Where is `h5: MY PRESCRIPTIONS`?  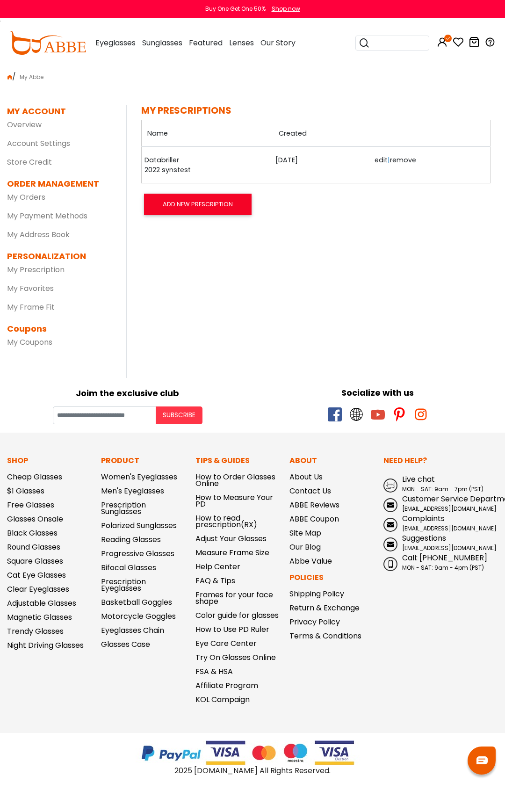 h5: MY PRESCRIPTIONS is located at coordinates (316, 110).